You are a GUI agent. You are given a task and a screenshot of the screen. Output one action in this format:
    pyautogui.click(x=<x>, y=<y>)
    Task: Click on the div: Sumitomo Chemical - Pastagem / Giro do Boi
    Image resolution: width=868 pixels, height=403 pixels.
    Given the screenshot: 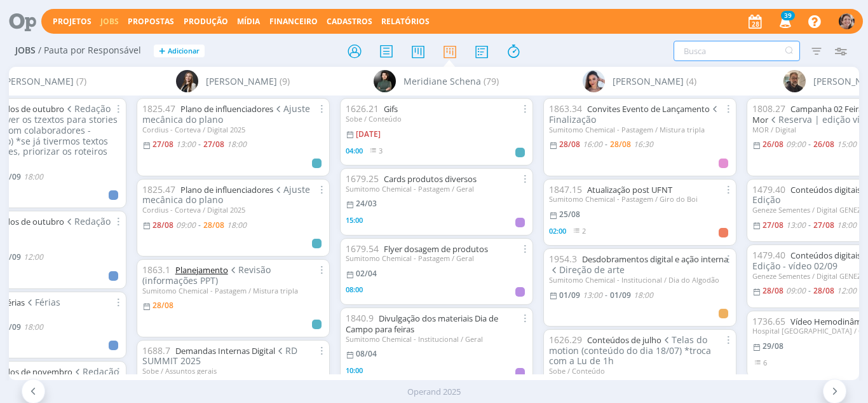 What is the action you would take?
    pyautogui.click(x=640, y=198)
    